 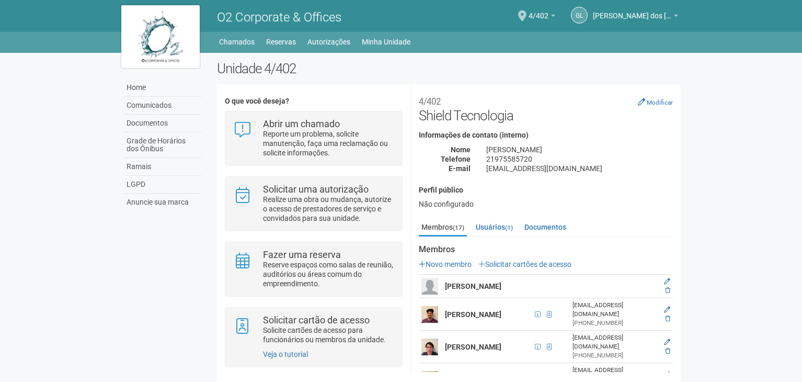 What do you see at coordinates (449, 69) in the screenshot?
I see `h2: Unidade 4/402` at bounding box center [449, 69].